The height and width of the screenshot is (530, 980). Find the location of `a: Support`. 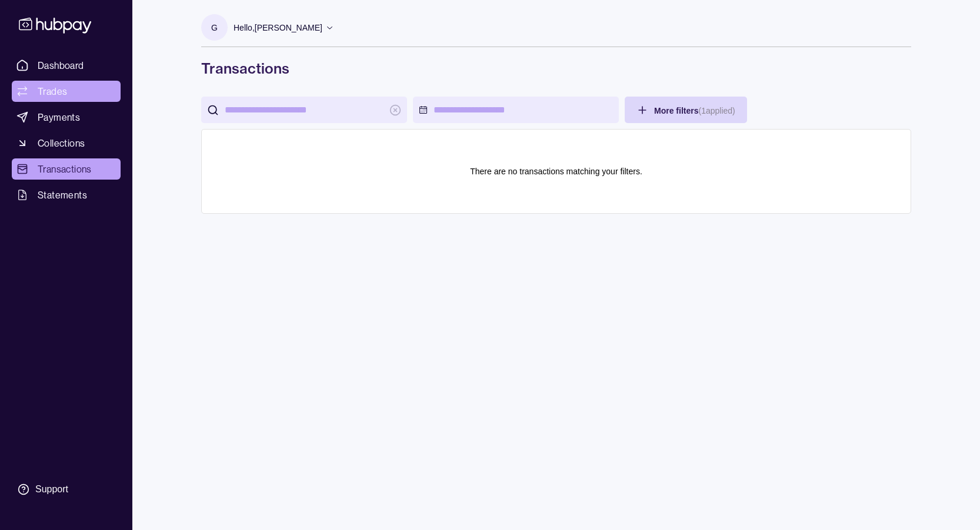

a: Support is located at coordinates (66, 489).